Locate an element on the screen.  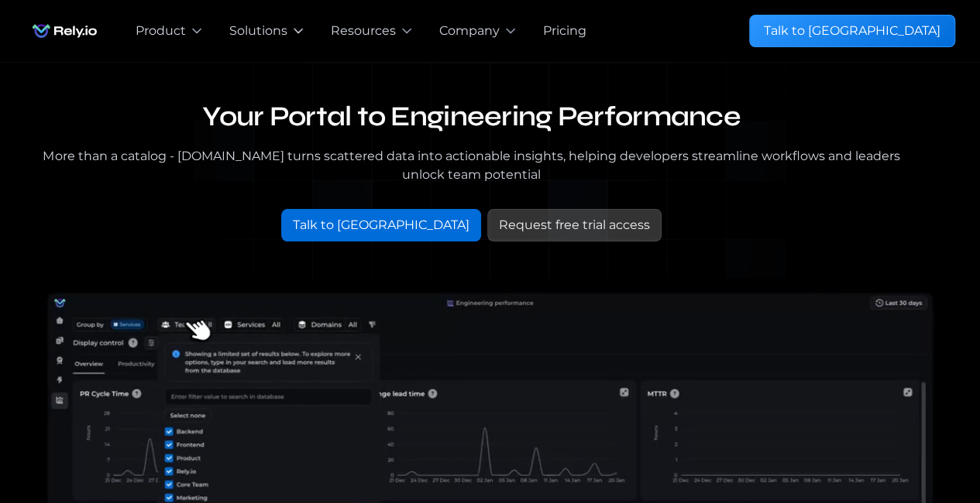
div: Request free trial access is located at coordinates (574, 225).